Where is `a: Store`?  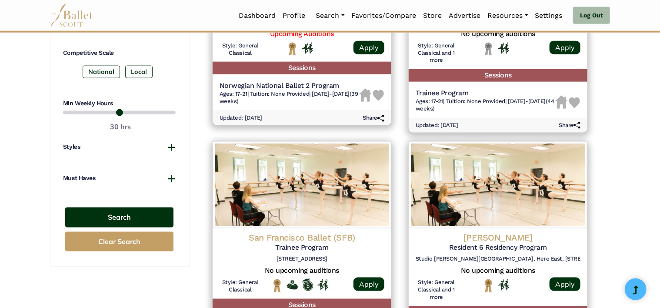
a: Store is located at coordinates (433, 16).